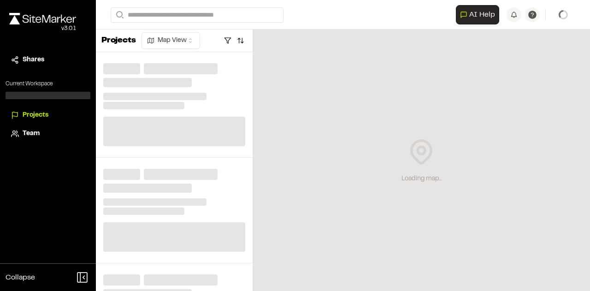 The image size is (590, 291). What do you see at coordinates (118, 41) in the screenshot?
I see `p: Projects` at bounding box center [118, 41].